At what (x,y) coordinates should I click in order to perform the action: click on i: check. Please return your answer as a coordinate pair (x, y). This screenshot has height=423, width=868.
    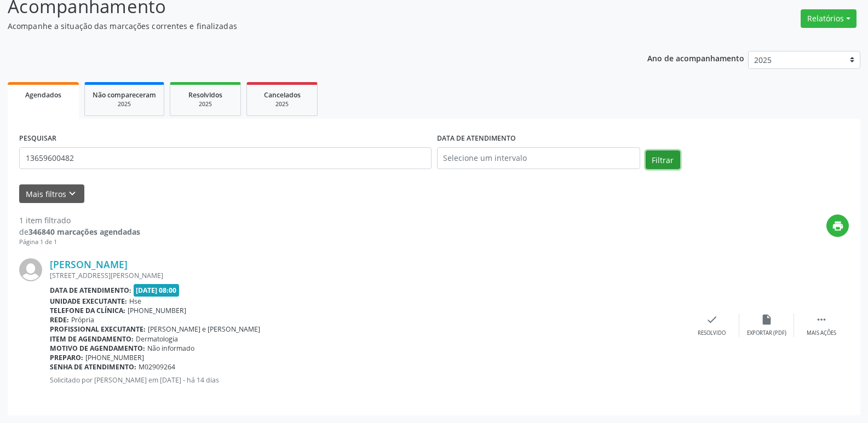
    Looking at the image, I should click on (712, 319).